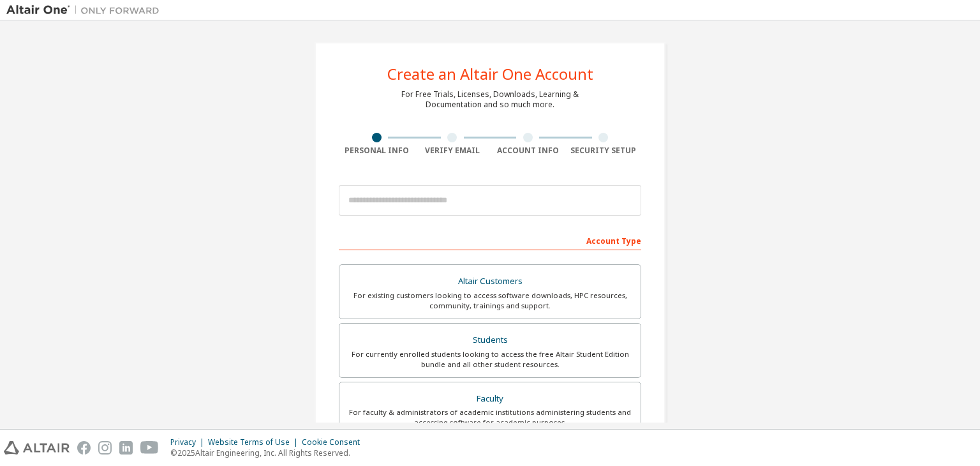  Describe the element at coordinates (528, 151) in the screenshot. I see `div: Account Info` at that location.